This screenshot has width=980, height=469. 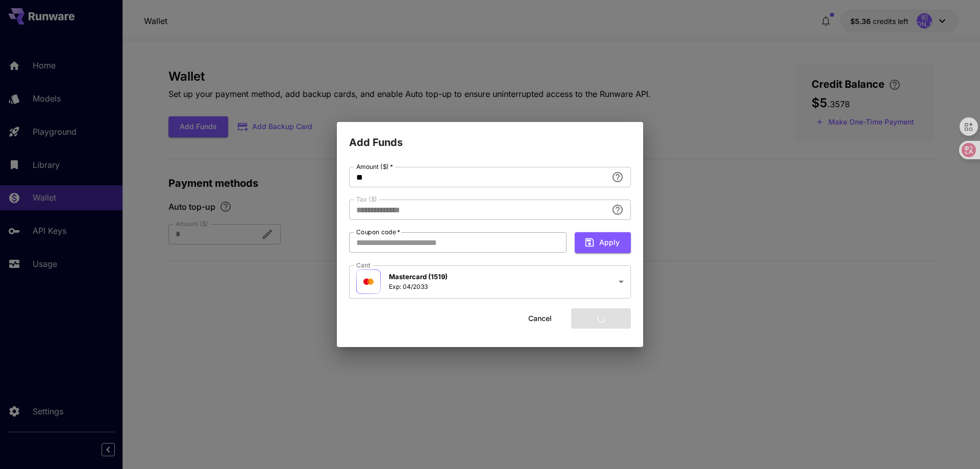 I want to click on label: Card, so click(x=363, y=265).